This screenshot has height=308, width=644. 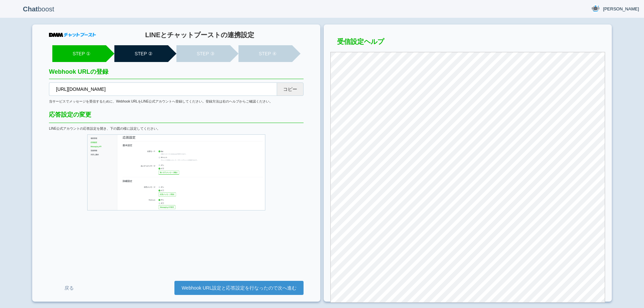 I want to click on h2: Webhook URLの登録, so click(x=176, y=74).